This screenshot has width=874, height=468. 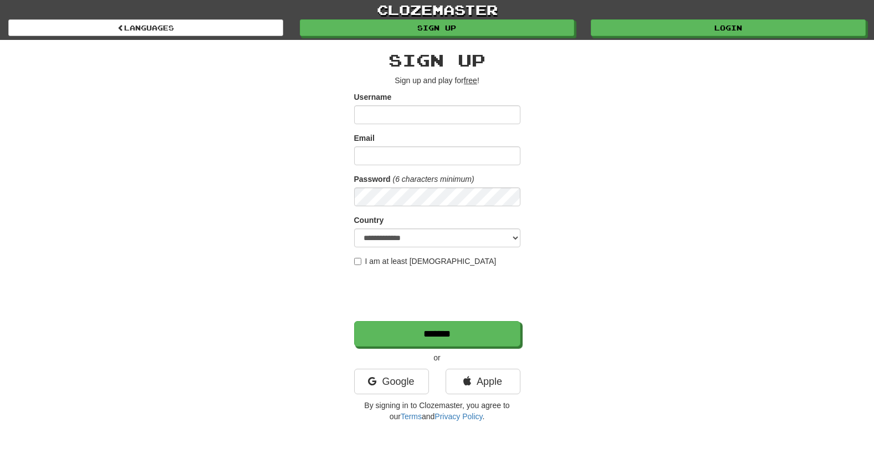 I want to click on a: Privacy Policy, so click(x=458, y=416).